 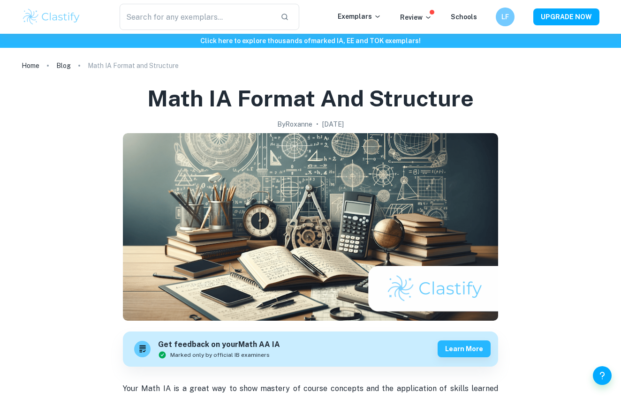 What do you see at coordinates (464, 349) in the screenshot?
I see `button: Learn more` at bounding box center [464, 349].